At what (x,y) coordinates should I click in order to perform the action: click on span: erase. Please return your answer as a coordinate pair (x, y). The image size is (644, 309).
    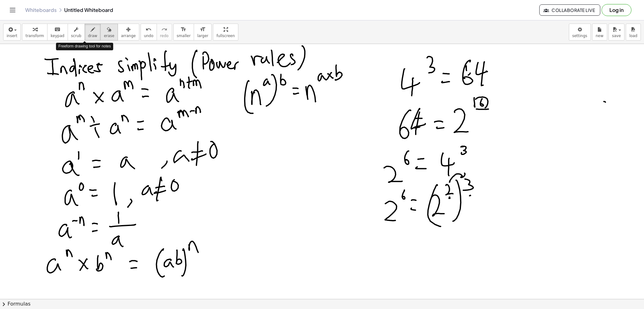
    Looking at the image, I should click on (109, 36).